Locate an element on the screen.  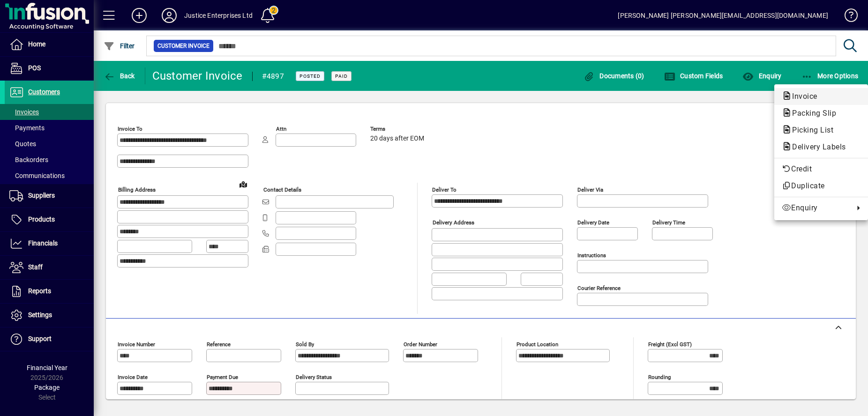
span: Enquiry is located at coordinates (816, 208).